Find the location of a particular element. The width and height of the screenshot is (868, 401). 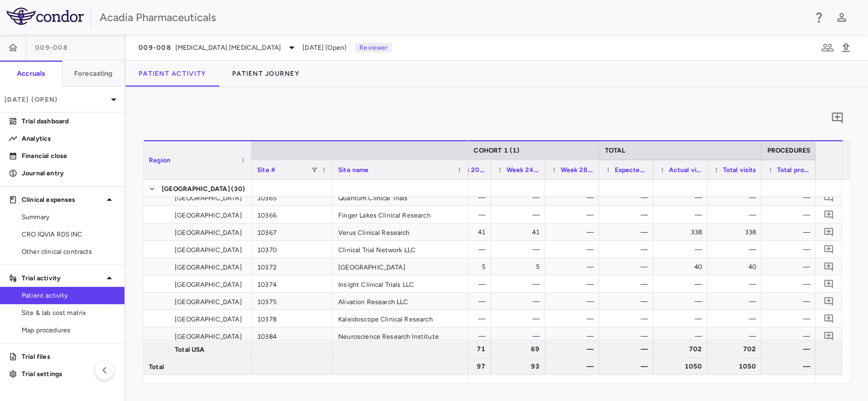

div: 338 is located at coordinates (682, 232).